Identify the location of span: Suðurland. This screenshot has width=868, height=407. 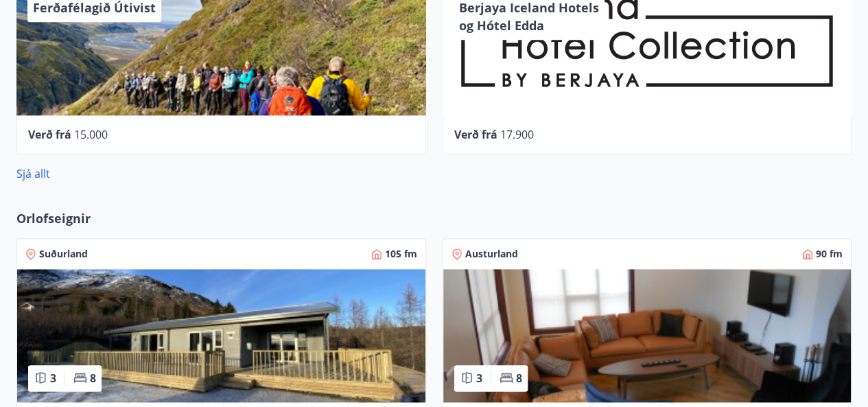
(63, 254).